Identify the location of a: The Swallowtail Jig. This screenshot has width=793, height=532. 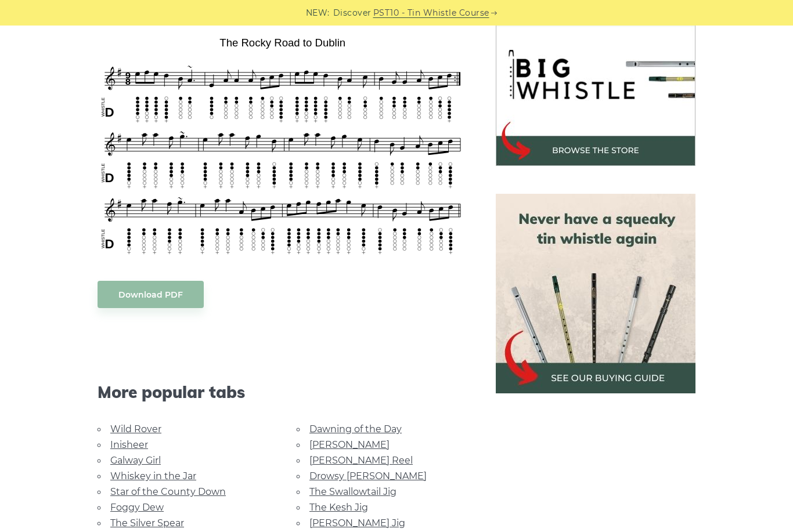
(353, 491).